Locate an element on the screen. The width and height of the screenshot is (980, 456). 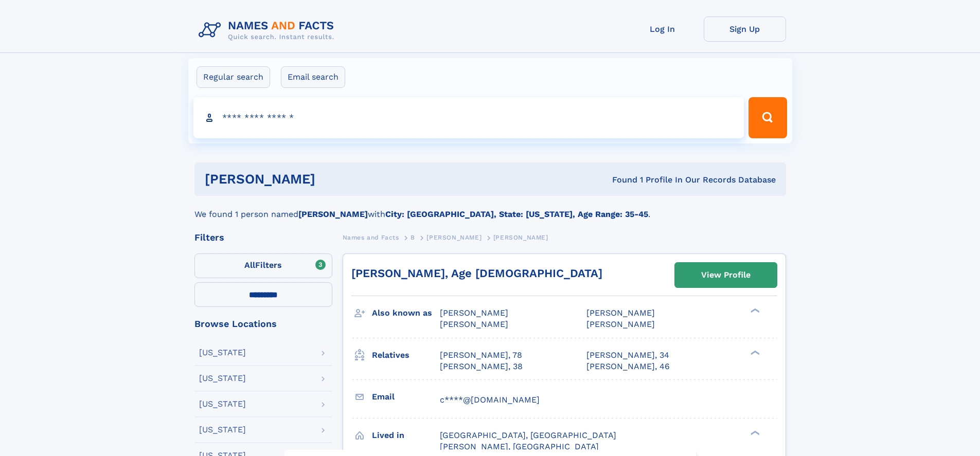
h3: Email is located at coordinates (406, 397).